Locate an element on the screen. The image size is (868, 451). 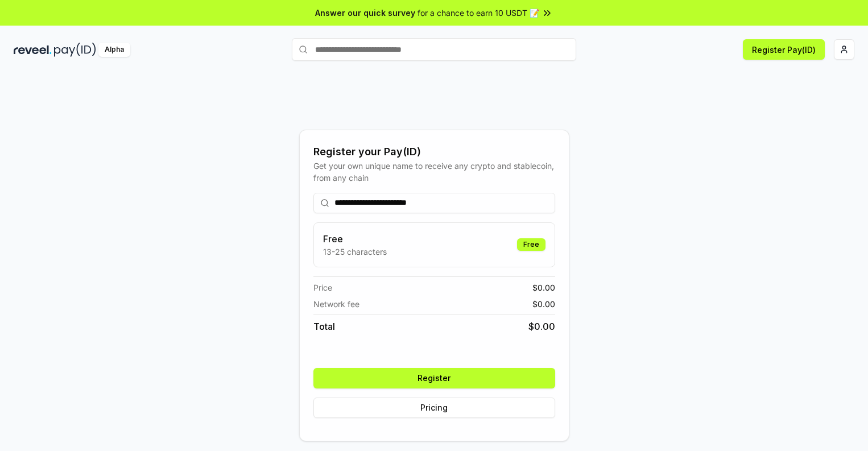
div: Get your own unique name to receive any crypto and stablecoin, from any chain is located at coordinates (434, 172).